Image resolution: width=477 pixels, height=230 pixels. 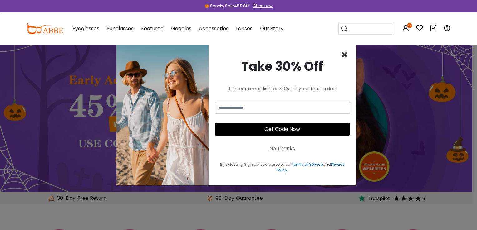 I want to click on span: Lenses, so click(x=244, y=28).